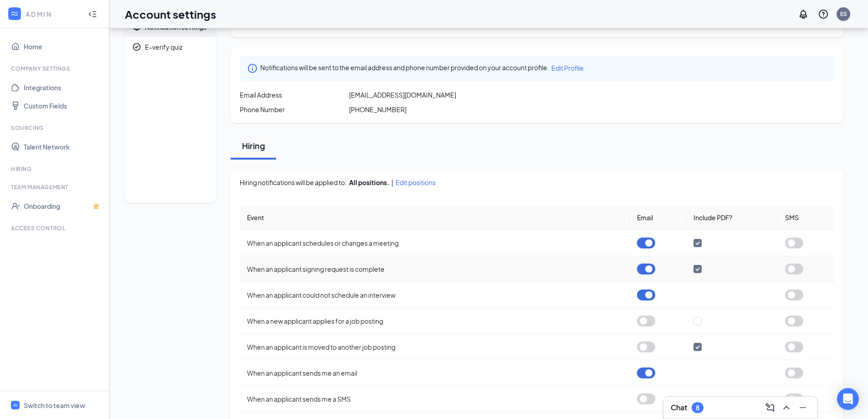  Describe the element at coordinates (567, 68) in the screenshot. I see `a: Edit Profile` at that location.